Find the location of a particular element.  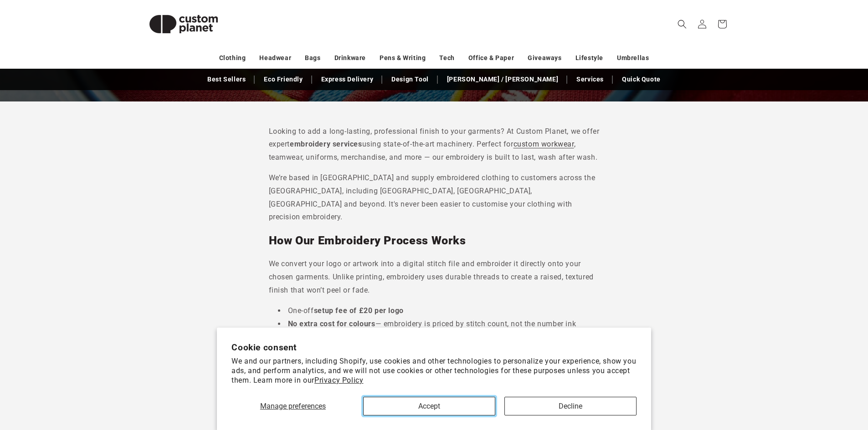

a: Office & Paper is located at coordinates (491, 58).